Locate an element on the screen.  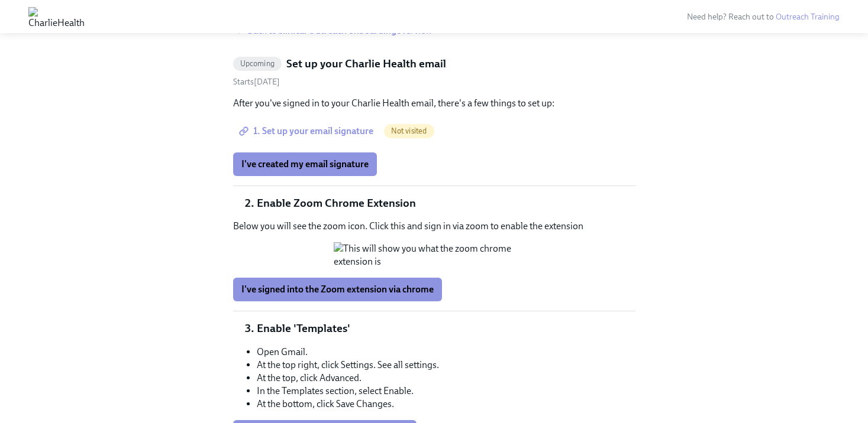
button: I've created my email signature is located at coordinates (304, 164).